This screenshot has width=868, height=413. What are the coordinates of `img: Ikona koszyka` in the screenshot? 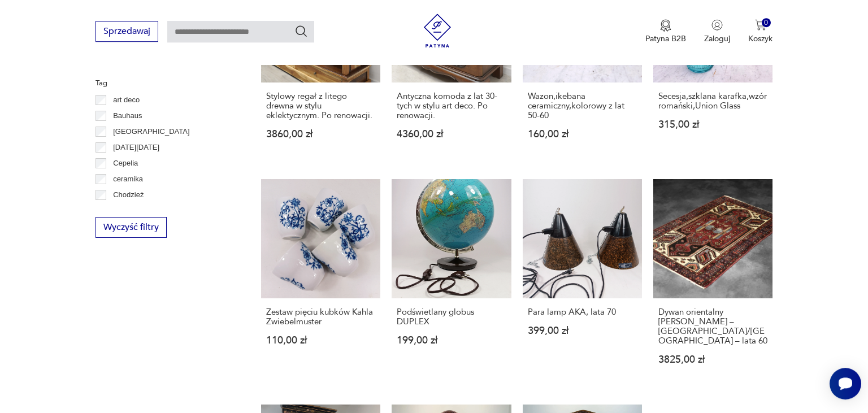 It's located at (760, 25).